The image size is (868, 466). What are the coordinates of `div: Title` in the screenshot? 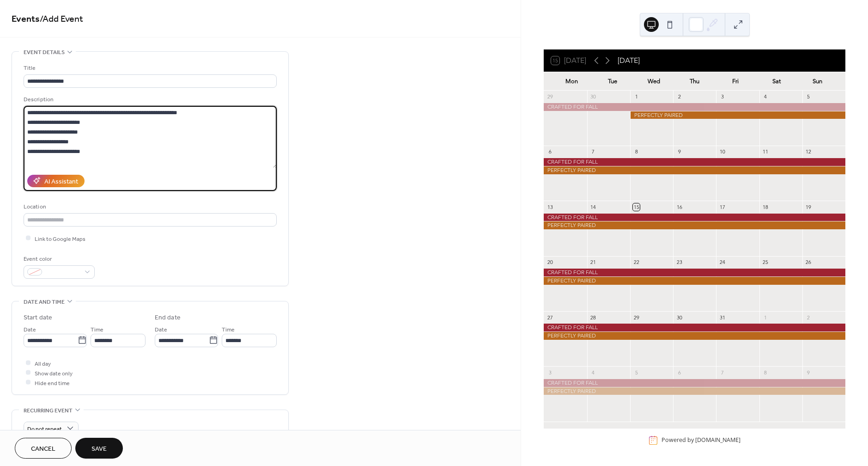 It's located at (149, 68).